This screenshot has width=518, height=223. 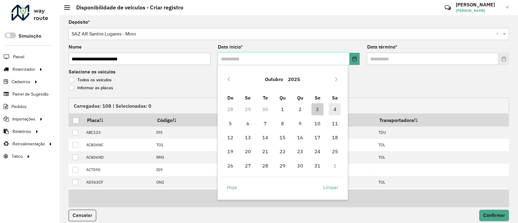 What do you see at coordinates (192, 133) in the screenshot?
I see `td: I95` at bounding box center [192, 133].